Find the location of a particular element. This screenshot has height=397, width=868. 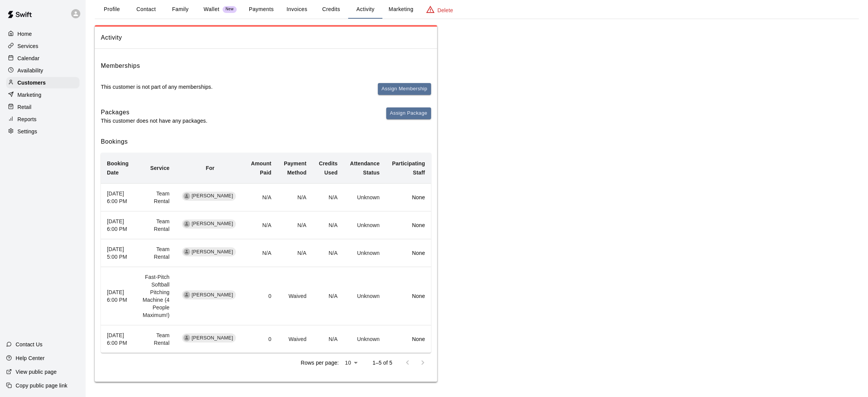

button: Profile is located at coordinates (112, 9).